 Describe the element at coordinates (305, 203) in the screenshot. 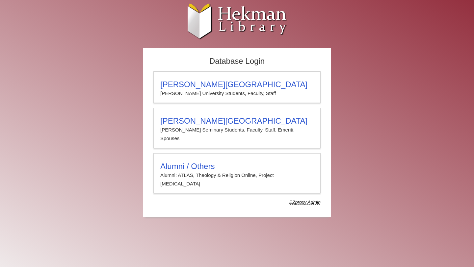

I see `dfn: Use Alumni login` at that location.